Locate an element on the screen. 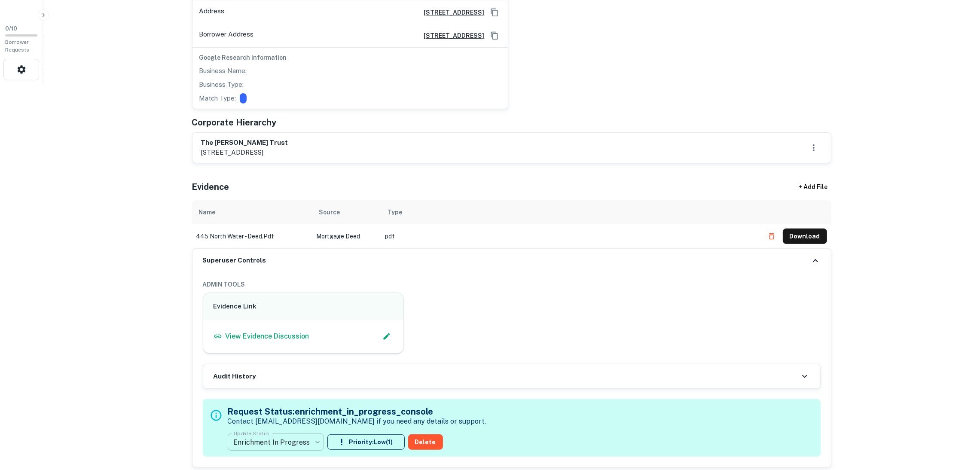 Image resolution: width=980 pixels, height=470 pixels. div: scrollable content is located at coordinates (512, 224).